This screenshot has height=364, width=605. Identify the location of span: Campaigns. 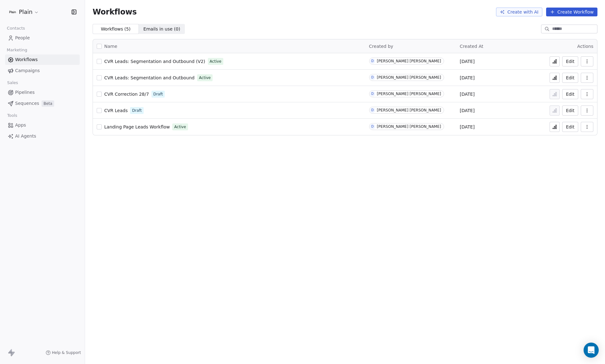
(28, 70).